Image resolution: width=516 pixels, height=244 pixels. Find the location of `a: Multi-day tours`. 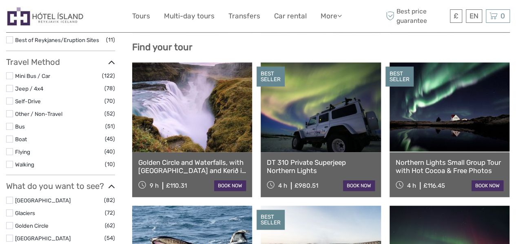

a: Multi-day tours is located at coordinates (189, 16).